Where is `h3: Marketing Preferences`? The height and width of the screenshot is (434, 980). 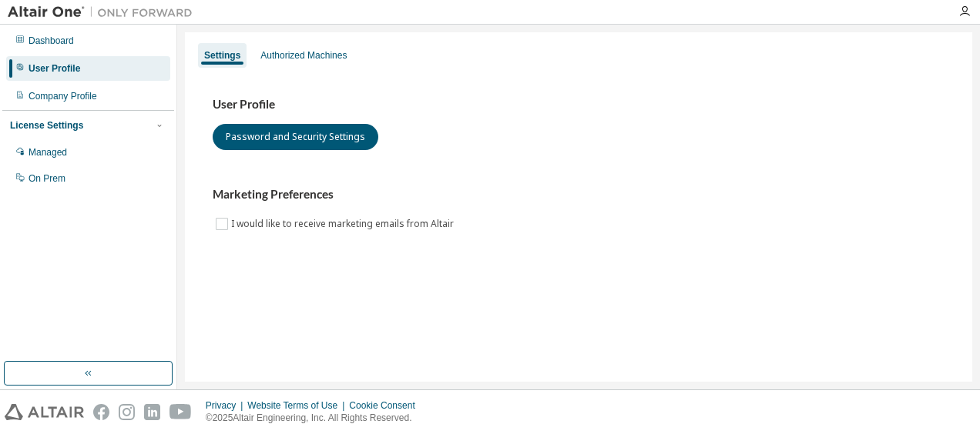 h3: Marketing Preferences is located at coordinates (578, 194).